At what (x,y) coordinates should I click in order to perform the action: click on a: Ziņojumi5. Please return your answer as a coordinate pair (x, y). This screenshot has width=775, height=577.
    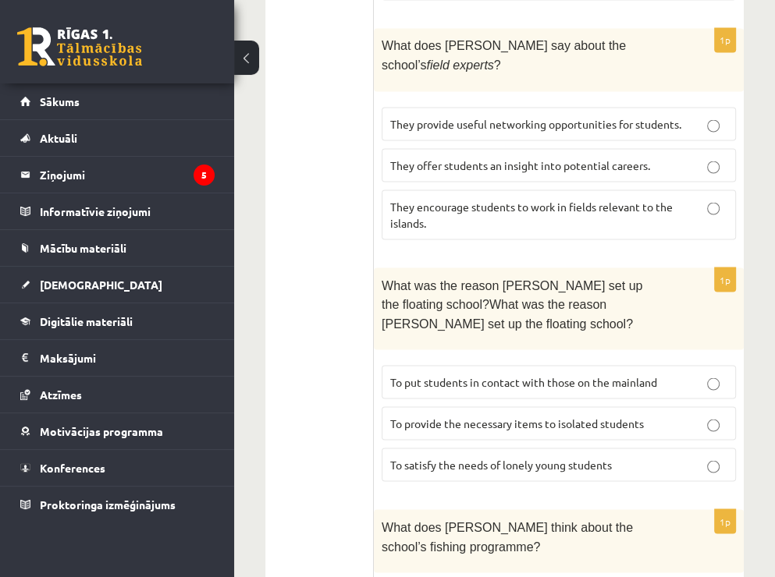
    Looking at the image, I should click on (117, 175).